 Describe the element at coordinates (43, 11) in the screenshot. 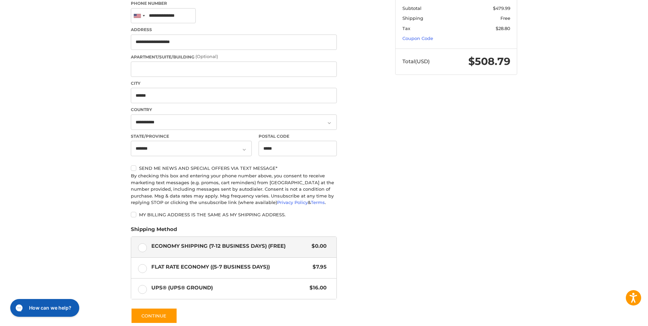

I see `h1: How can we help?` at that location.